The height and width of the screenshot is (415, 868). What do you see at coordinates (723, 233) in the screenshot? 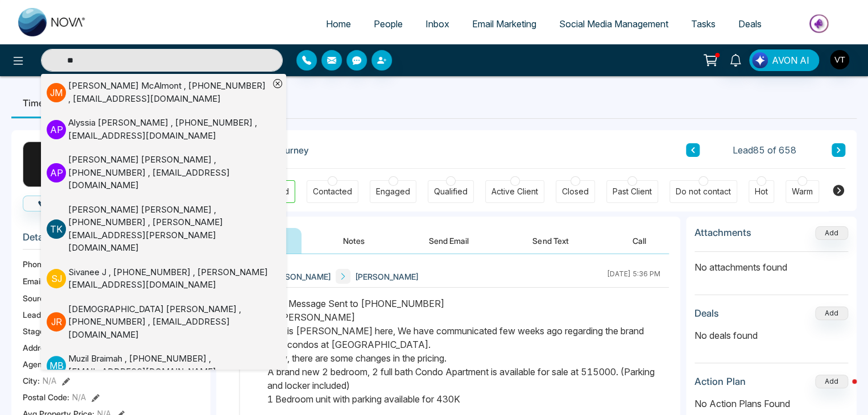
I see `h3: Attachments` at bounding box center [723, 233].